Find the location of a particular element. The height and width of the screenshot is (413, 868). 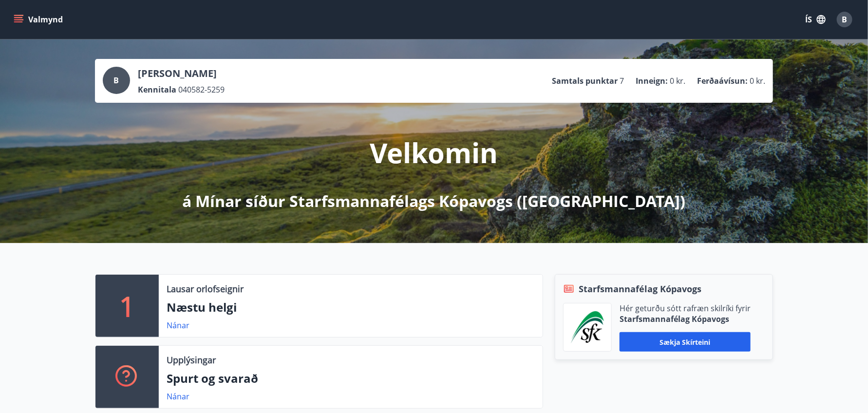

p: Spurt og svarað is located at coordinates (351, 379).